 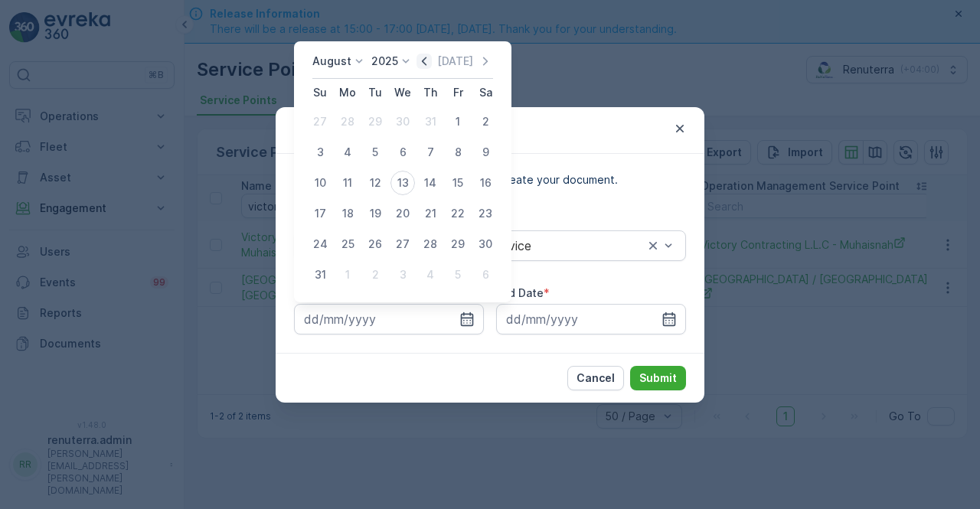 What do you see at coordinates (430, 213) in the screenshot?
I see `div: 21` at bounding box center [430, 213].